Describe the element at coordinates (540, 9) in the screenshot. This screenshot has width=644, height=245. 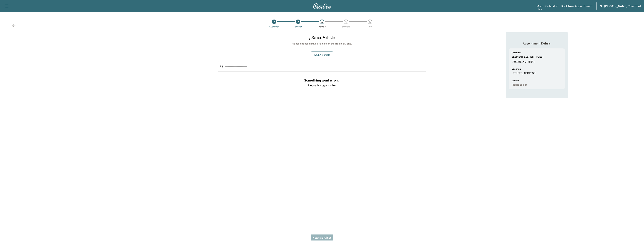
I see `div: Beta` at that location.